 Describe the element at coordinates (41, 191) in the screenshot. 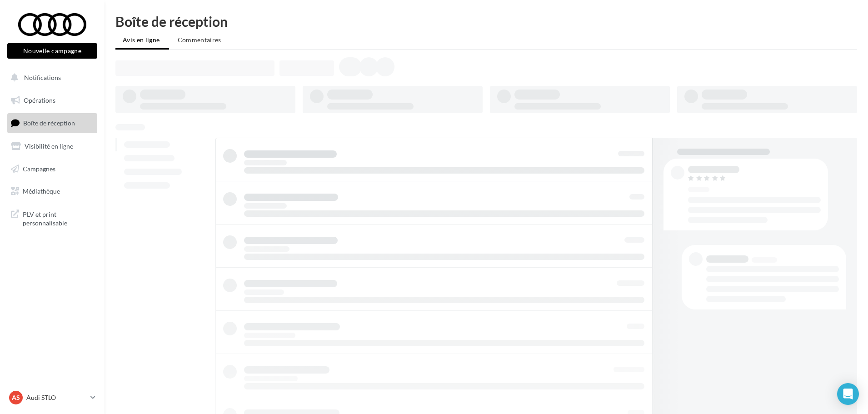

I see `span: Médiathèque` at that location.